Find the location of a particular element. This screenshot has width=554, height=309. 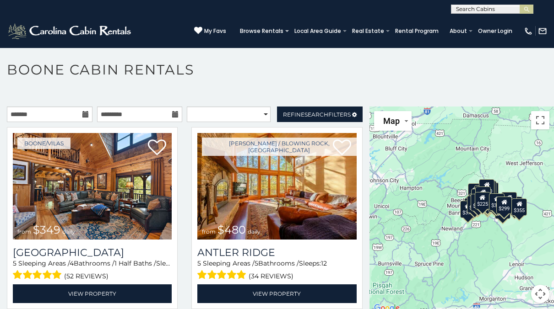

h3: Antler Ridge is located at coordinates (276, 253).